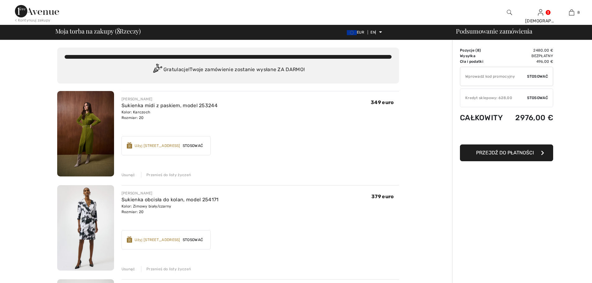  I want to click on font: Pozycje (, so click(468, 50).